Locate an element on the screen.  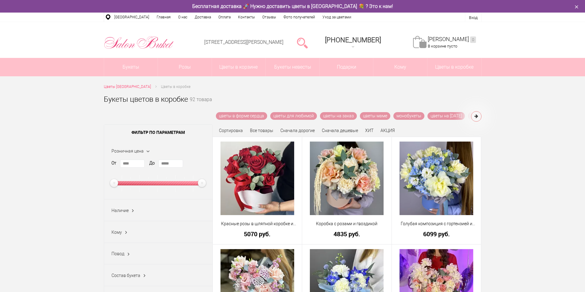
label: До is located at coordinates (152, 163).